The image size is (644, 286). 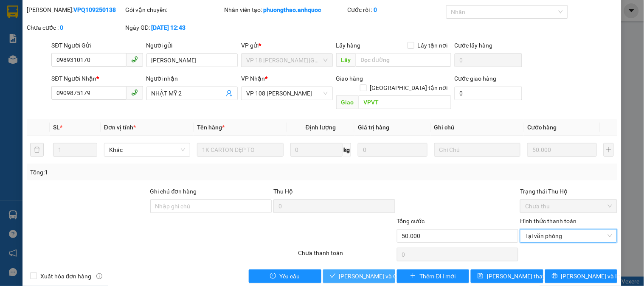 I want to click on span: Định lượng, so click(x=321, y=127).